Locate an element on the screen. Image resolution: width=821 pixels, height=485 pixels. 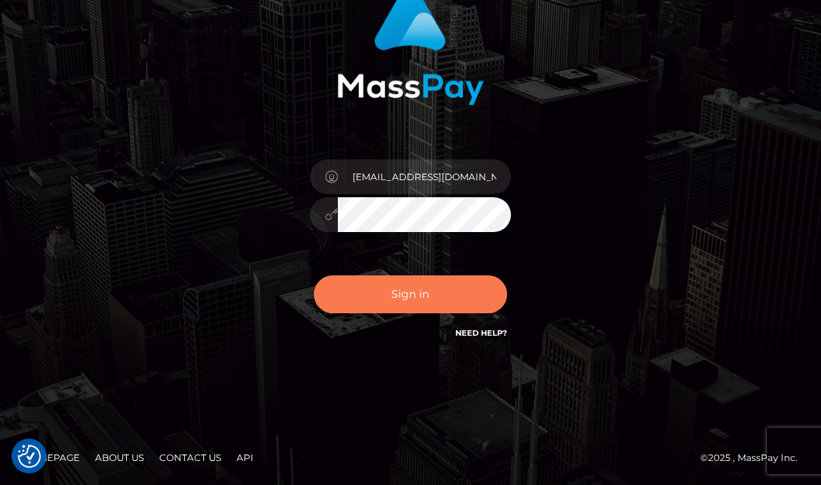
button: Sign in is located at coordinates (411, 294).